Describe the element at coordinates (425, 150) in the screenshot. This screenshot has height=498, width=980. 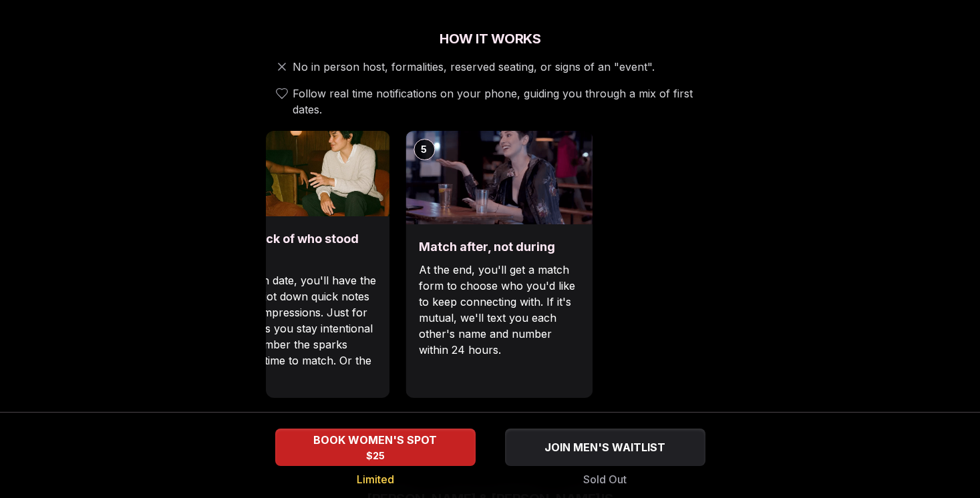
I see `div: 5` at that location.